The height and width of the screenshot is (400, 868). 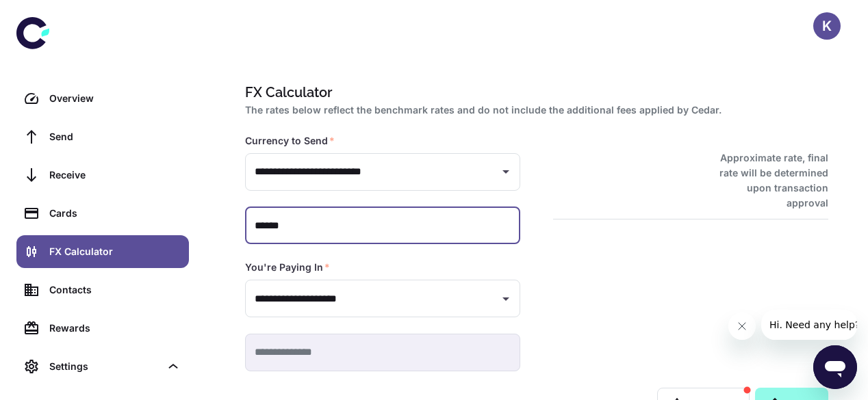 What do you see at coordinates (115, 329) in the screenshot?
I see `div: Rewards` at bounding box center [115, 329].